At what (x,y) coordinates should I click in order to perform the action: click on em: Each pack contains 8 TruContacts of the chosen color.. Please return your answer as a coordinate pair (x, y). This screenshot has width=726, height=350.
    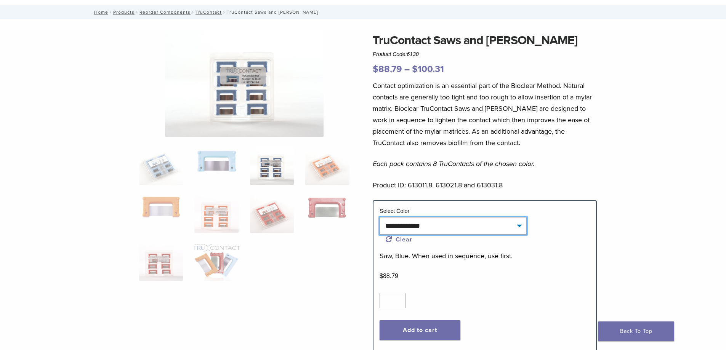
    Looking at the image, I should click on (453, 164).